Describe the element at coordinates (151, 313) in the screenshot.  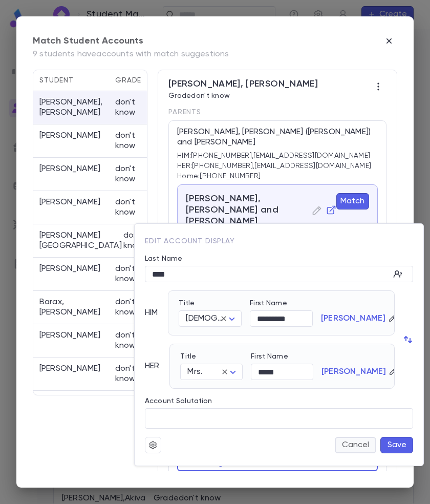
I see `p: HIM` at that location.